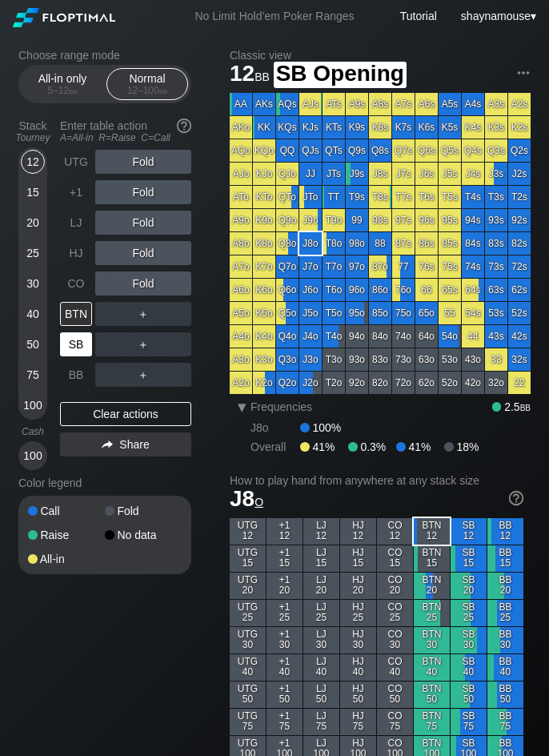 Image resolution: width=549 pixels, height=756 pixels. I want to click on div: SB 50, so click(468, 694).